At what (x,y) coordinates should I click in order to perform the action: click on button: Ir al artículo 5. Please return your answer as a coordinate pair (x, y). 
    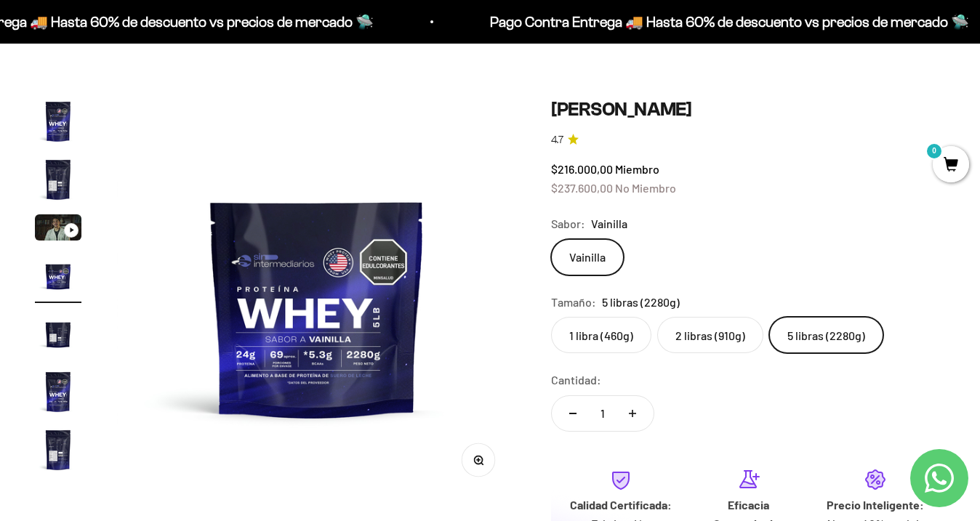
    Looking at the image, I should click on (58, 335).